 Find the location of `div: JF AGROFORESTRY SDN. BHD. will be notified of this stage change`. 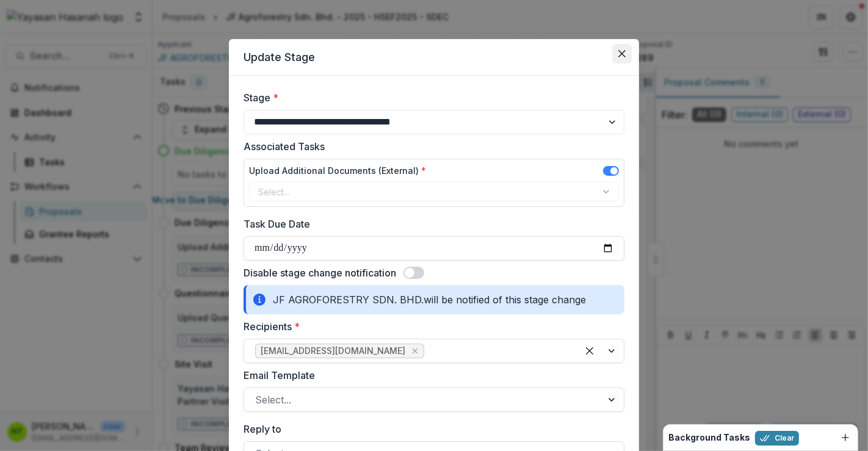

div: JF AGROFORESTRY SDN. BHD. will be notified of this stage change is located at coordinates (434, 299).